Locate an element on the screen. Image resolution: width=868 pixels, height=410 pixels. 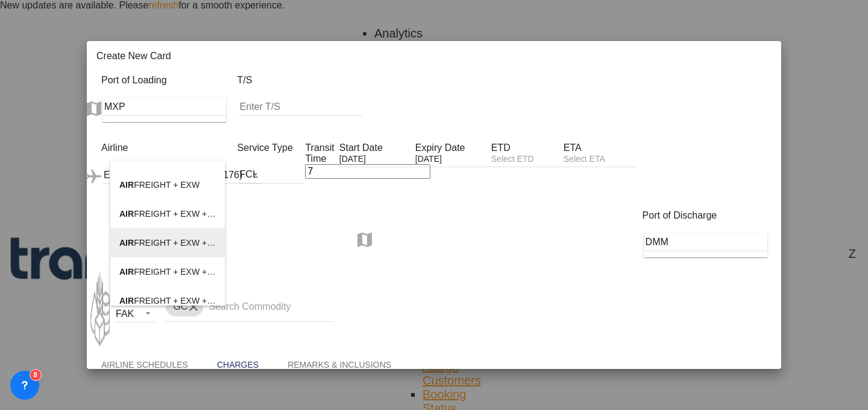
md-tab-item: Airline Schedules is located at coordinates (145, 364).